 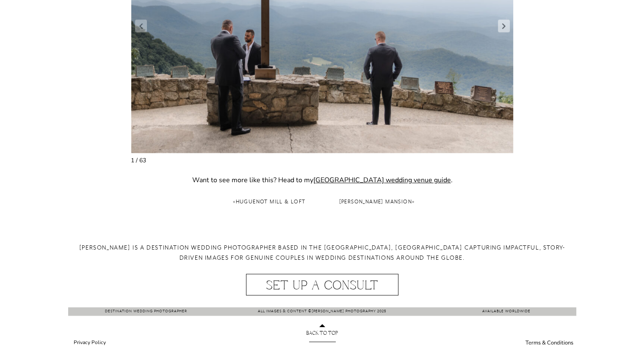 What do you see at coordinates (271, 202) in the screenshot?
I see `a: Huguenot Mill & Loft` at bounding box center [271, 202].